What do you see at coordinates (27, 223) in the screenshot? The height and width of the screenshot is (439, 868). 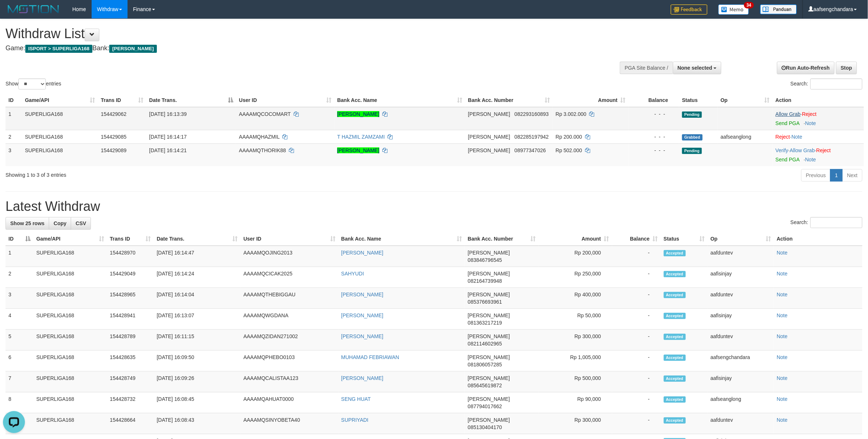 I see `a: Show 25 rows` at bounding box center [27, 223].